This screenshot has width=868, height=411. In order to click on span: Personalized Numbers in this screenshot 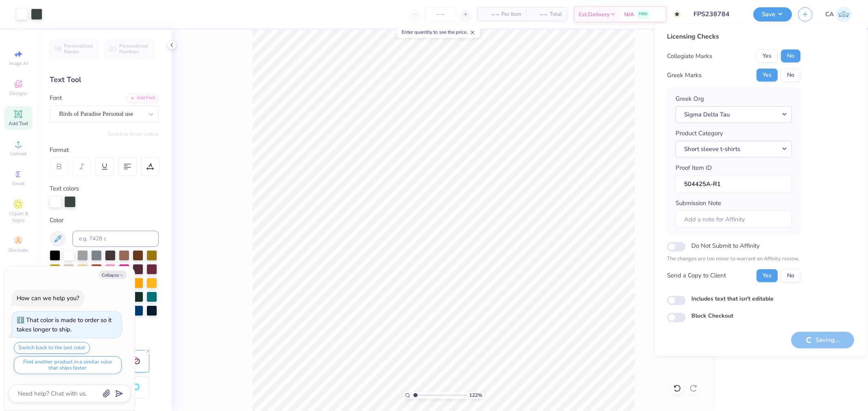, I will do `click(133, 48)`.